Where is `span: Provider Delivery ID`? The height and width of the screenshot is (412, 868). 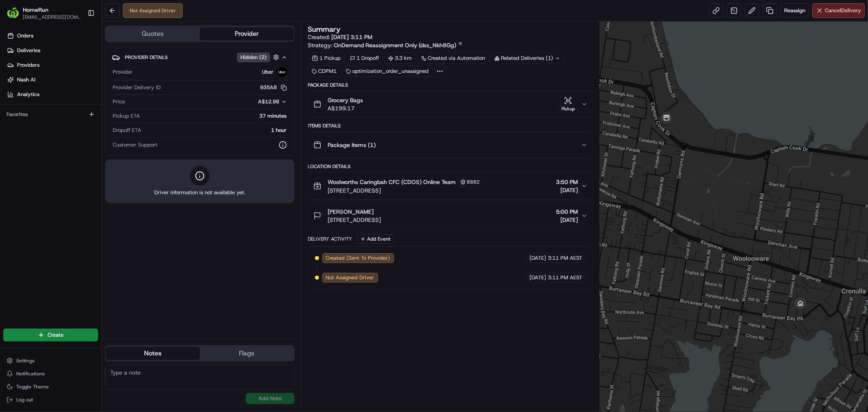
span: Provider Delivery ID is located at coordinates (137, 87).